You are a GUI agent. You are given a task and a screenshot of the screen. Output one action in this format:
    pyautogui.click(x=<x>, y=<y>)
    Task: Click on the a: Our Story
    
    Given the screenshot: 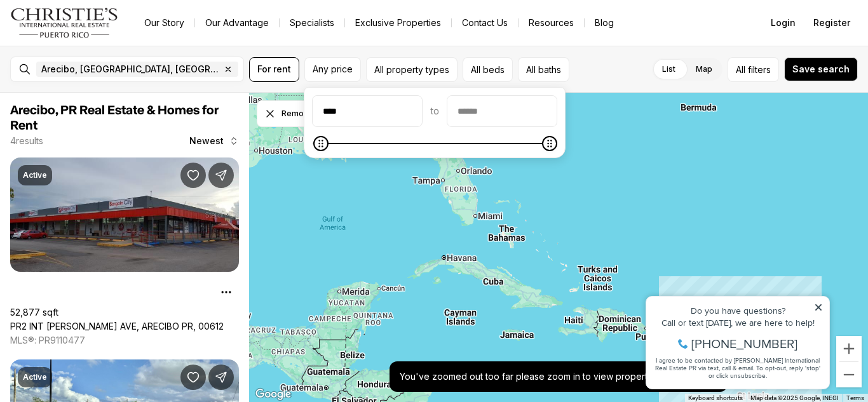 What is the action you would take?
    pyautogui.click(x=164, y=23)
    